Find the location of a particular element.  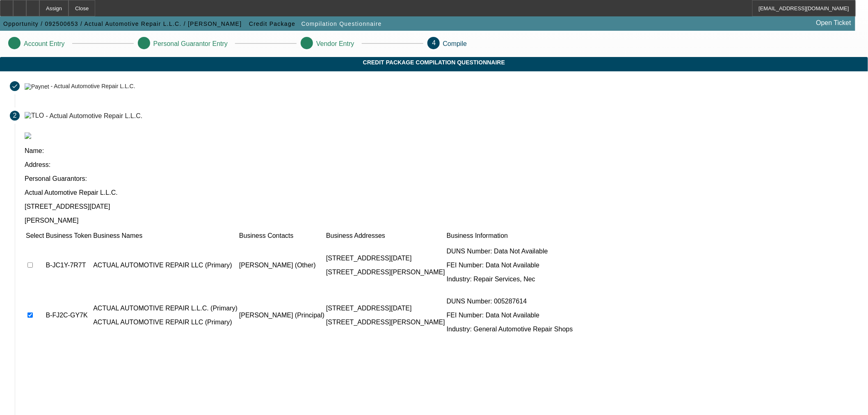

p: Personal Guarantor Entry is located at coordinates (190, 44).